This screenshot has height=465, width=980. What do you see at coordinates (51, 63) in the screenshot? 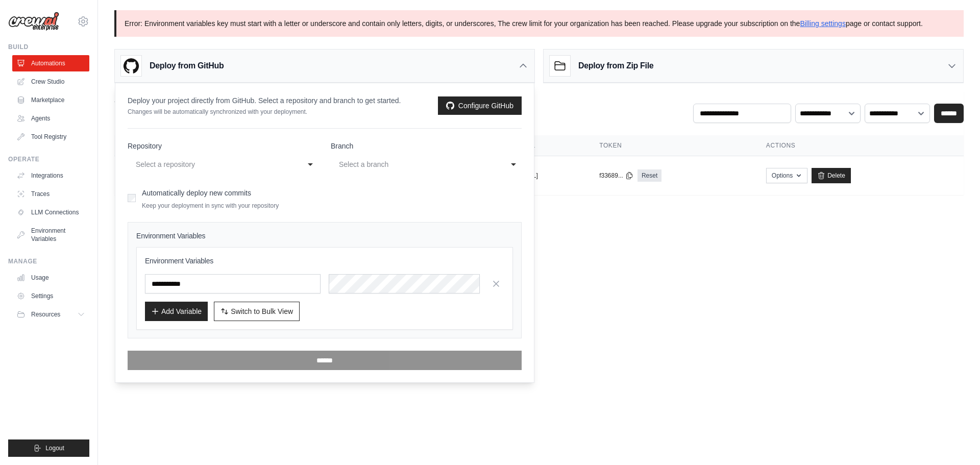
I see `a: Automations` at bounding box center [51, 63].